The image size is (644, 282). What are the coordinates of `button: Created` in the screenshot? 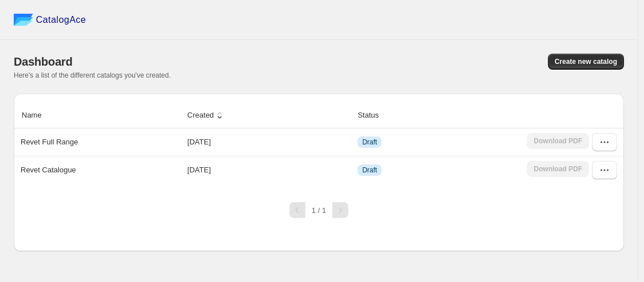 It's located at (206, 116).